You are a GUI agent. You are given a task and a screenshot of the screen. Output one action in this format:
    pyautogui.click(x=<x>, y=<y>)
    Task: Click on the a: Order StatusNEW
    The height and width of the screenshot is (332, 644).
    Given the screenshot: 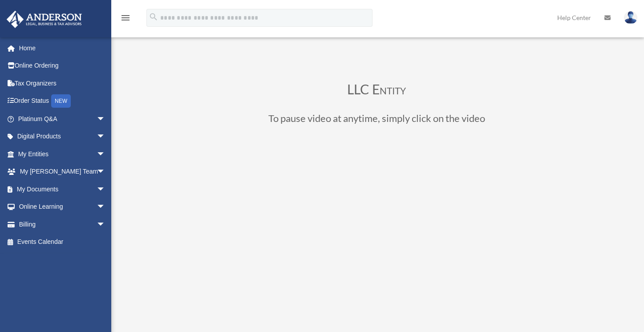 What is the action you would take?
    pyautogui.click(x=62, y=101)
    